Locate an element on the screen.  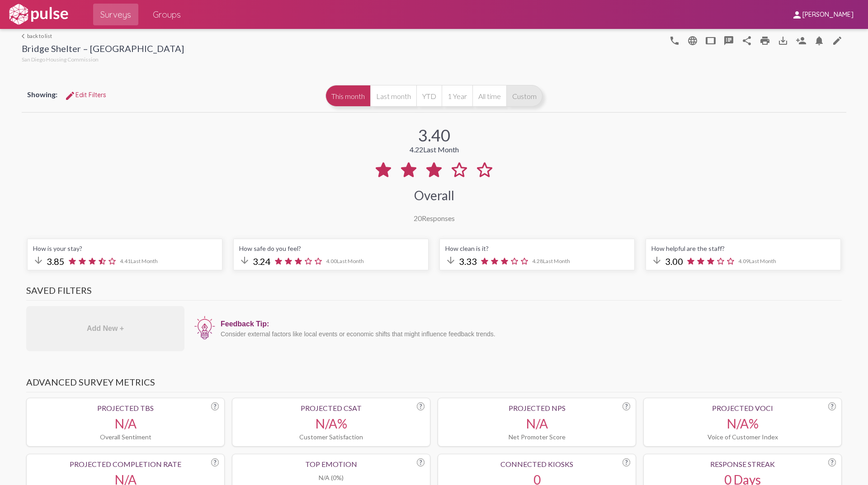
button: tablet is located at coordinates (710, 40).